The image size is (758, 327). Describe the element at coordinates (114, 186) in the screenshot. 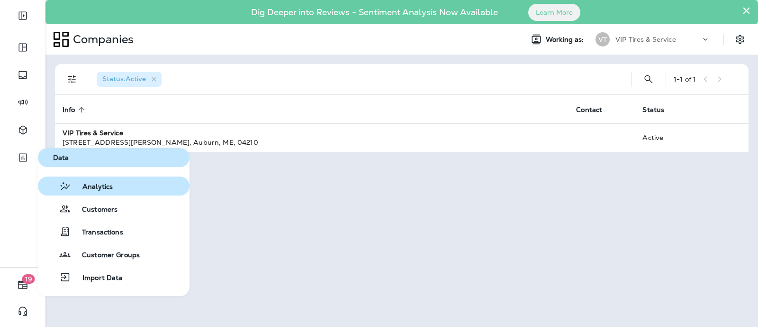

I see `button: Analytics` at that location.